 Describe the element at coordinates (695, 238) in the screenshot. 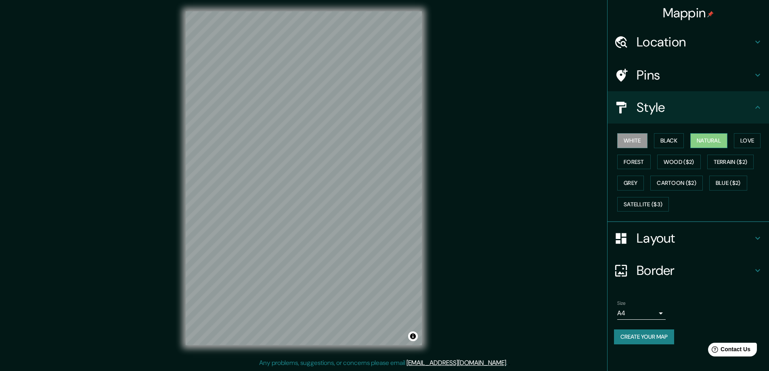

I see `h4: Layout` at that location.